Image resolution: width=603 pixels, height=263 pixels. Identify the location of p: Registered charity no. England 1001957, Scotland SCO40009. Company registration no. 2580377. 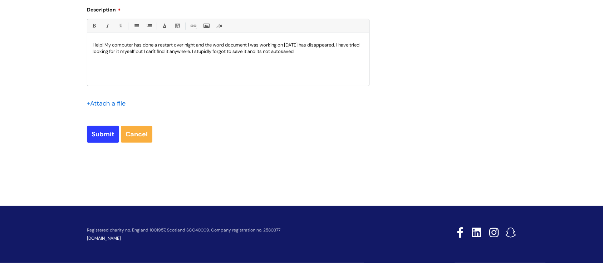
(247, 230).